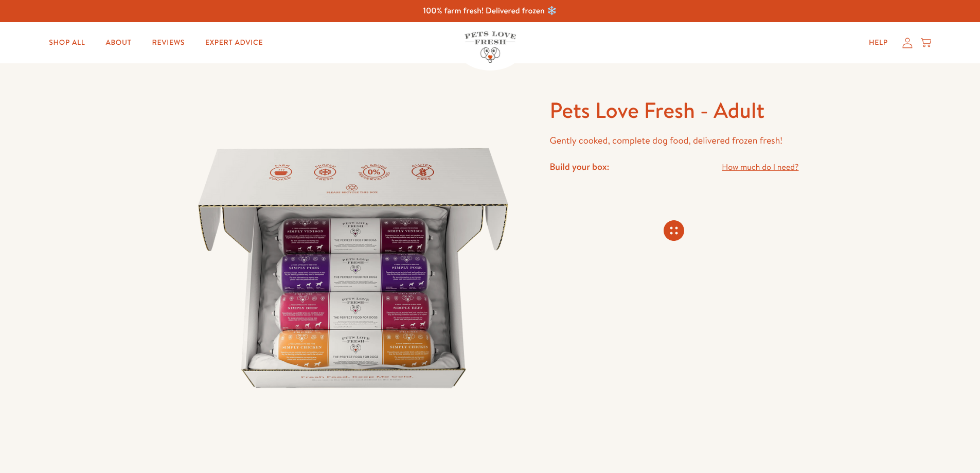  I want to click on a: Reviews, so click(169, 43).